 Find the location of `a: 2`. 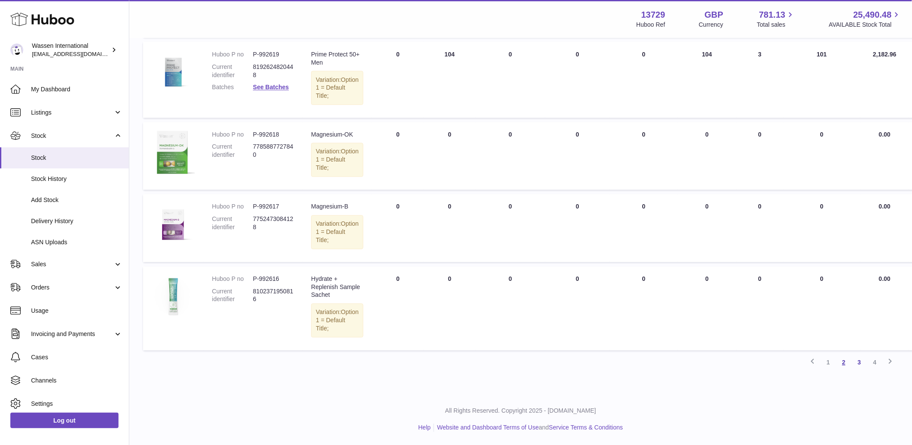

a: 2 is located at coordinates (844, 363).